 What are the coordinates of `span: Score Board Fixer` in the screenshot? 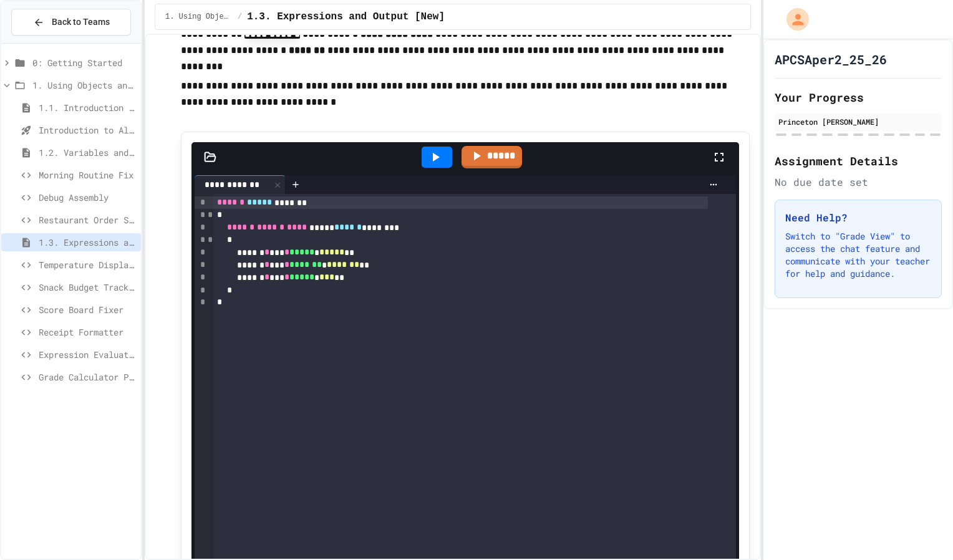 It's located at (87, 309).